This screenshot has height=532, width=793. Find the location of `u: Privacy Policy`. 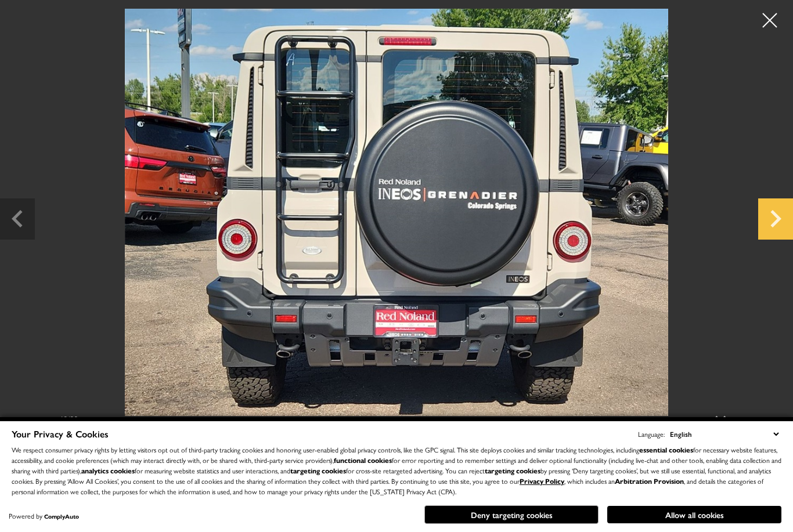

u: Privacy Policy is located at coordinates (542, 480).